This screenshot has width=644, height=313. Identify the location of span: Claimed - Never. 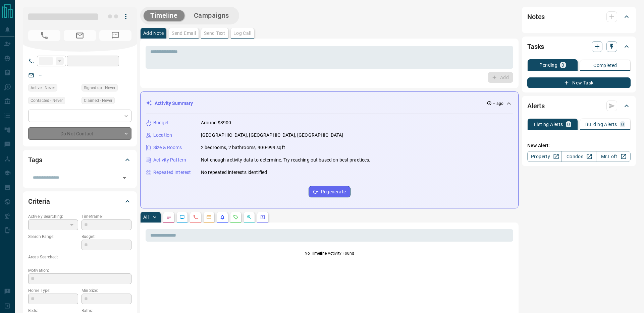
(98, 101).